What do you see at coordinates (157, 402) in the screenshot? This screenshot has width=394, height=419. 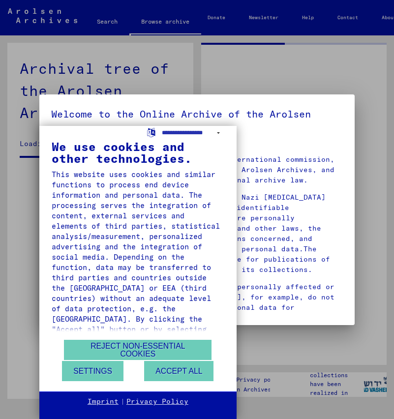 I see `a: Privacy Policy` at bounding box center [157, 402].